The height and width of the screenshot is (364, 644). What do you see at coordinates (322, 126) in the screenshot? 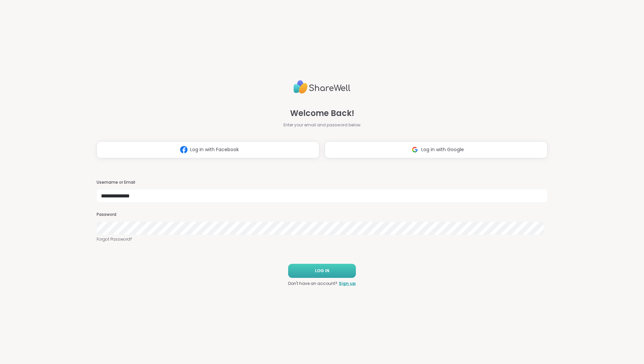
I see `span: Enter your email and password below` at bounding box center [322, 126].